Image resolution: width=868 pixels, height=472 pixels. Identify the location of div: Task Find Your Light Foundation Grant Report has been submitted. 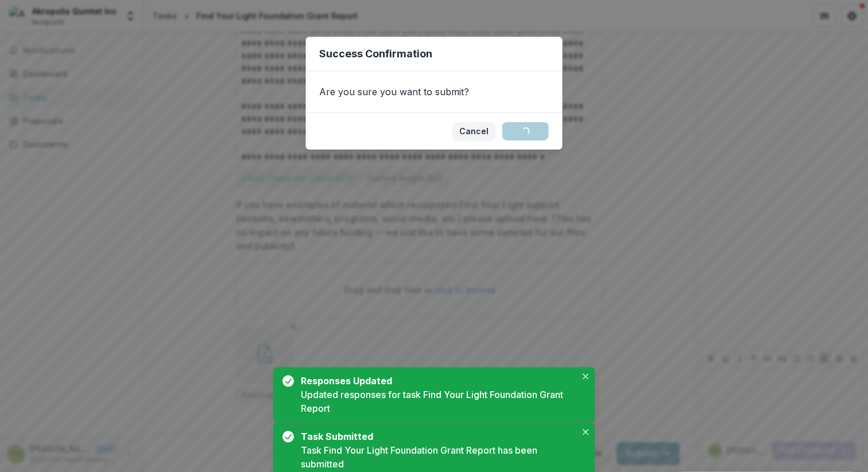
(439, 457).